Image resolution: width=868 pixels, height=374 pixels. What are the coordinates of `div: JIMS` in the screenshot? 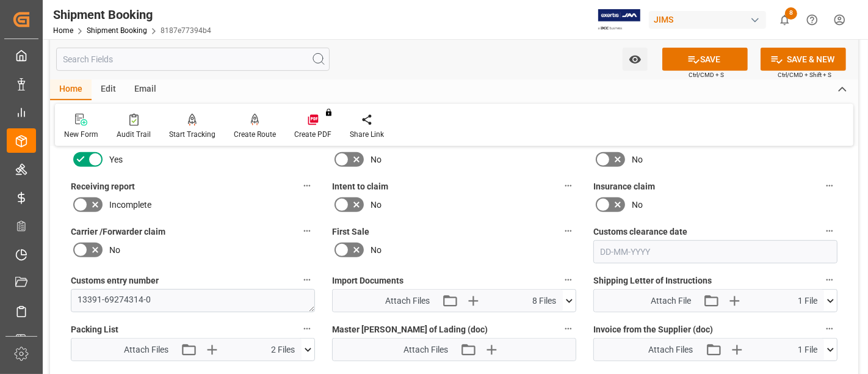 It's located at (707, 20).